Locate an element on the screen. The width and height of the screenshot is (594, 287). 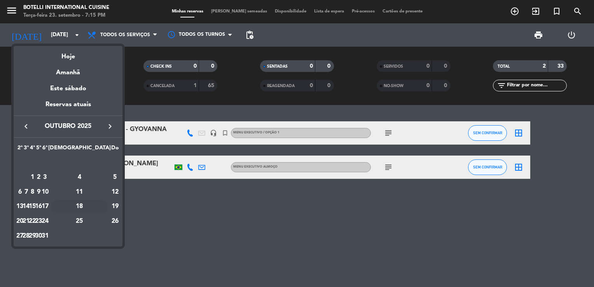
td: 26 de outubro de 2025 is located at coordinates (115, 221).